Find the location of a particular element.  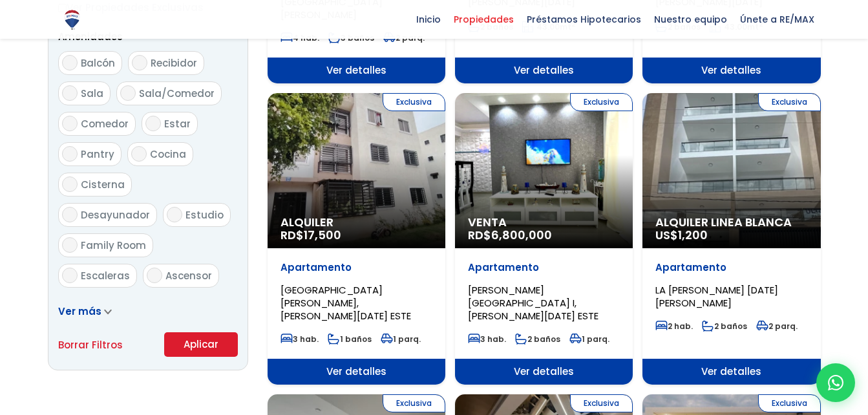

span: 17,500 is located at coordinates (323, 234).